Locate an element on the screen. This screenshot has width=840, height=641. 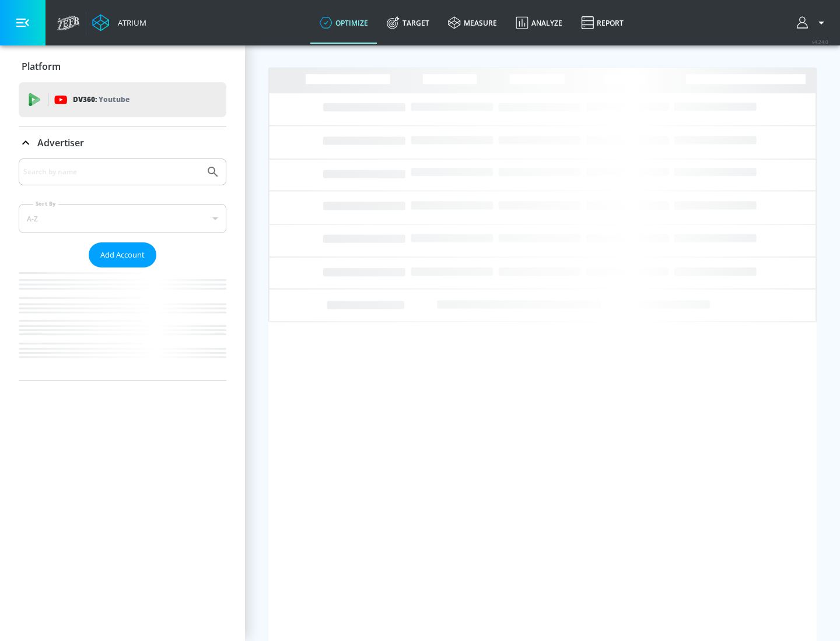
p: DV360: is located at coordinates (101, 100).